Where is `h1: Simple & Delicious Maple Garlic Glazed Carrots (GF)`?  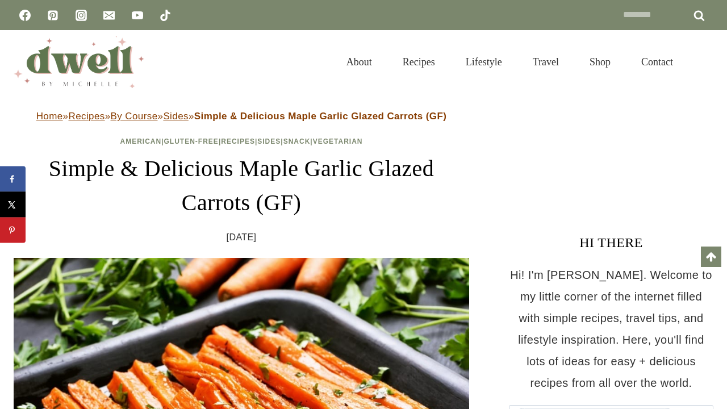 h1: Simple & Delicious Maple Garlic Glazed Carrots (GF) is located at coordinates (241, 186).